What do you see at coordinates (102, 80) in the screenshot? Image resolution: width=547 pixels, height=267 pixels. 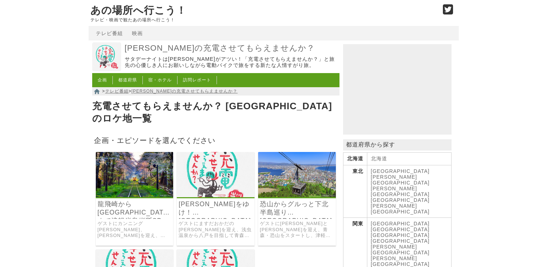 I see `a: 企画` at bounding box center [102, 80].